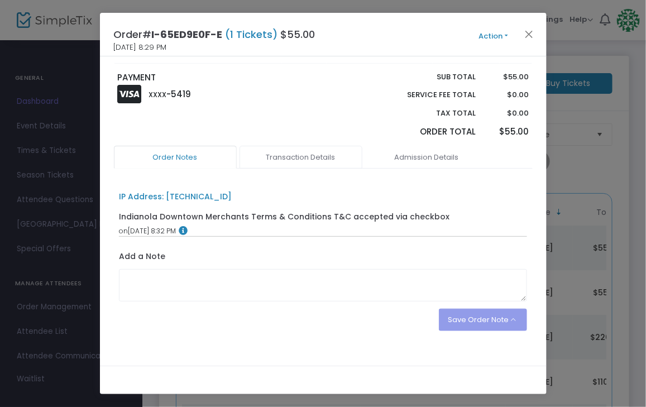  I want to click on p: Tax Total, so click(429, 113).